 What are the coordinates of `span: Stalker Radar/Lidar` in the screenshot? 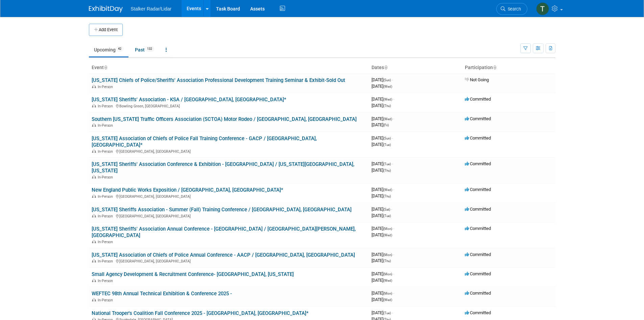 It's located at (151, 8).